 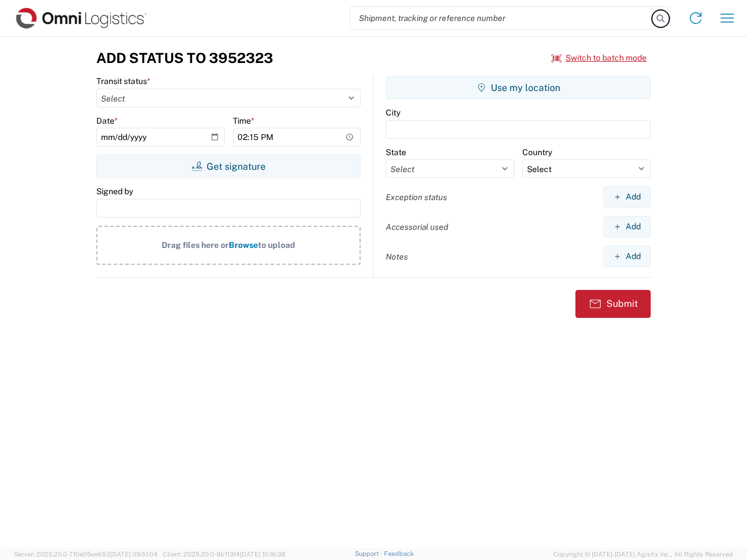 I want to click on button: Switch to batch mode, so click(x=599, y=58).